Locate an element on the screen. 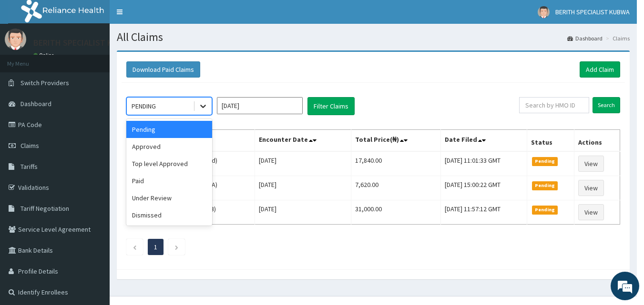  a: Next page is located at coordinates (177, 247).